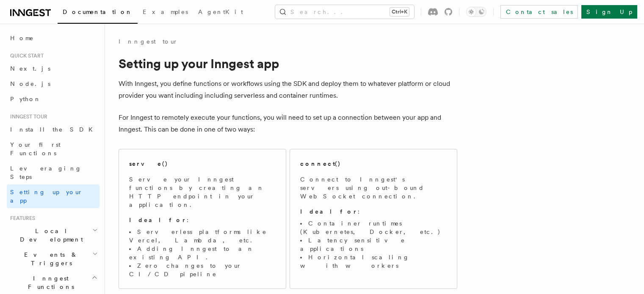 This screenshot has height=294, width=644. I want to click on li: Horizontal scaling with workers, so click(373, 261).